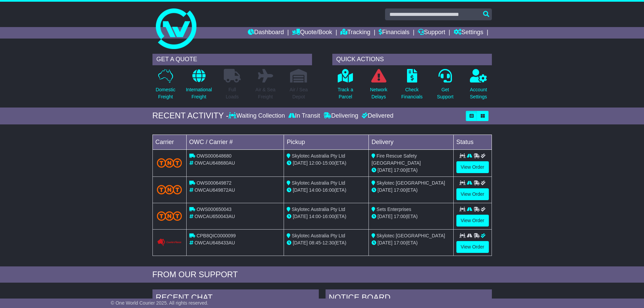  Describe the element at coordinates (394, 33) in the screenshot. I see `a: Financials` at that location.